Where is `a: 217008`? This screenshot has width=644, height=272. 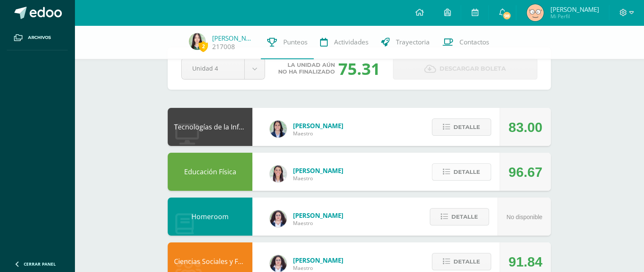 a: 217008 is located at coordinates (224, 47).